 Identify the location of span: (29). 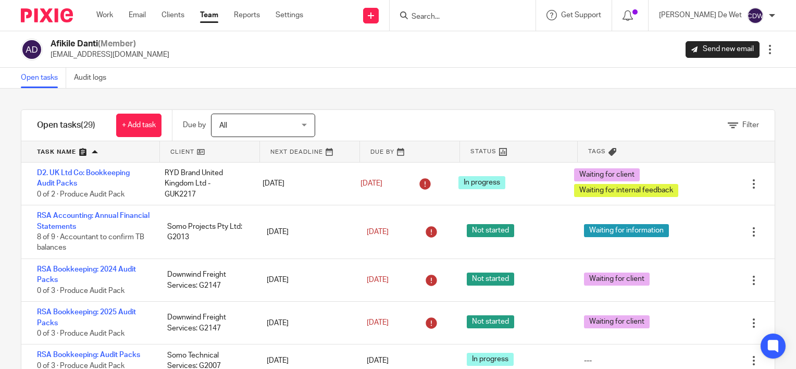
(88, 125).